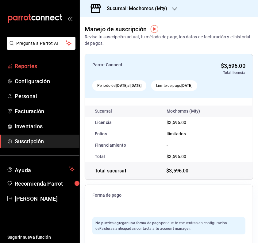 The image size is (258, 243). What do you see at coordinates (45, 111) in the screenshot?
I see `span: Facturación` at bounding box center [45, 111].